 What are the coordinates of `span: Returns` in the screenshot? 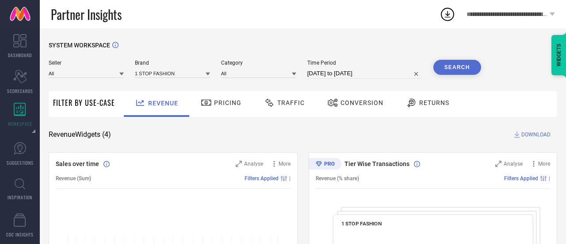 It's located at (434, 103).